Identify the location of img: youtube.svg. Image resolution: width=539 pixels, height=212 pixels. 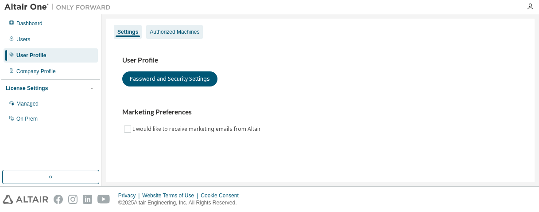
(104, 199).